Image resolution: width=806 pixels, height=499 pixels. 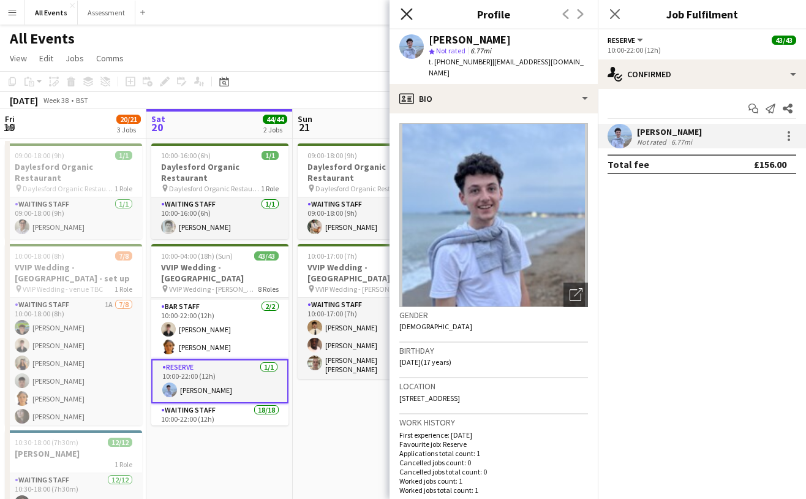 What do you see at coordinates (653, 141) in the screenshot?
I see `div: Not rated` at bounding box center [653, 141].